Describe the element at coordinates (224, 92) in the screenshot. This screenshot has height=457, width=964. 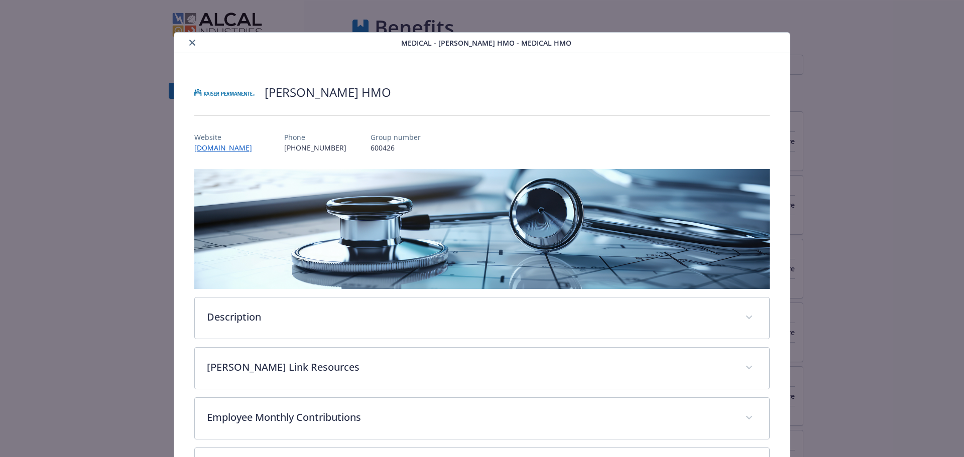
I see `img: Kaiser Permanente Insurance Company` at that location.